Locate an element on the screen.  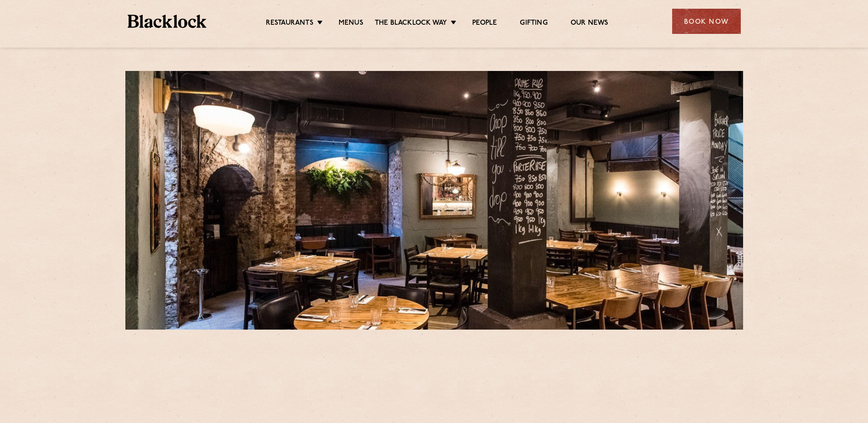
a: Menus is located at coordinates (351, 24).